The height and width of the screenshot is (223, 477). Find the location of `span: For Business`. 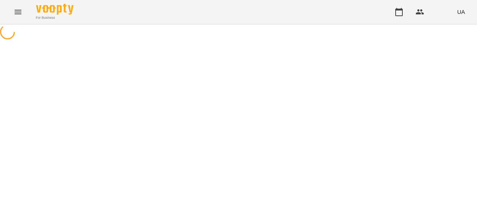

span: For Business is located at coordinates (55, 18).